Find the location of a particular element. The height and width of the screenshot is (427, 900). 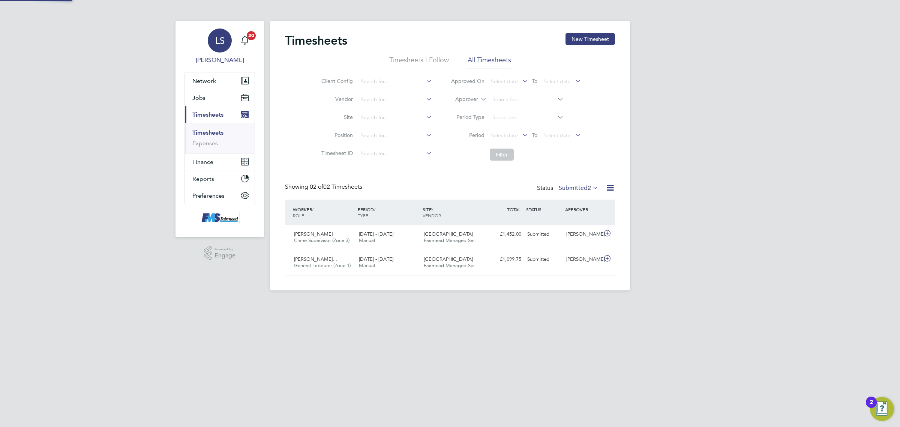

span: TYPE is located at coordinates (363, 215).